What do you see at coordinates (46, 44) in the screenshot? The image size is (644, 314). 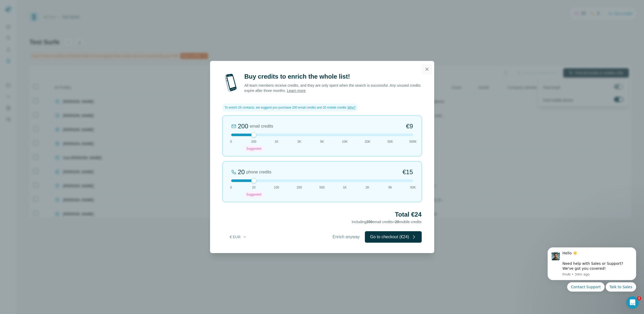 I see `button: Quick reply: Contact Support` at bounding box center [46, 44].